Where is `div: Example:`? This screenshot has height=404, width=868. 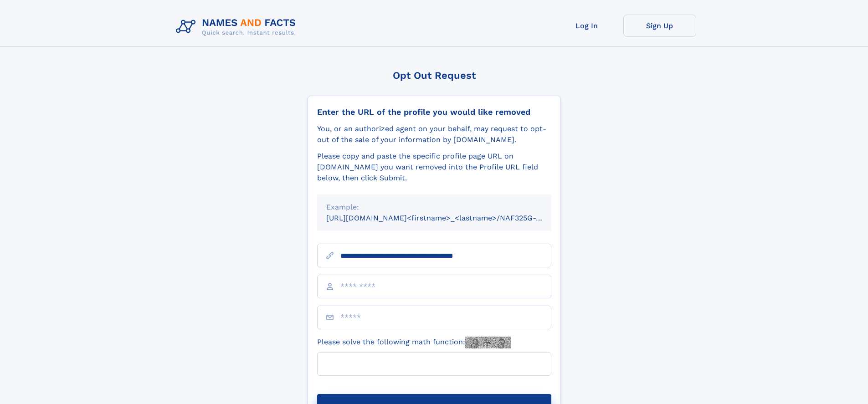 div: Example: is located at coordinates (434, 207).